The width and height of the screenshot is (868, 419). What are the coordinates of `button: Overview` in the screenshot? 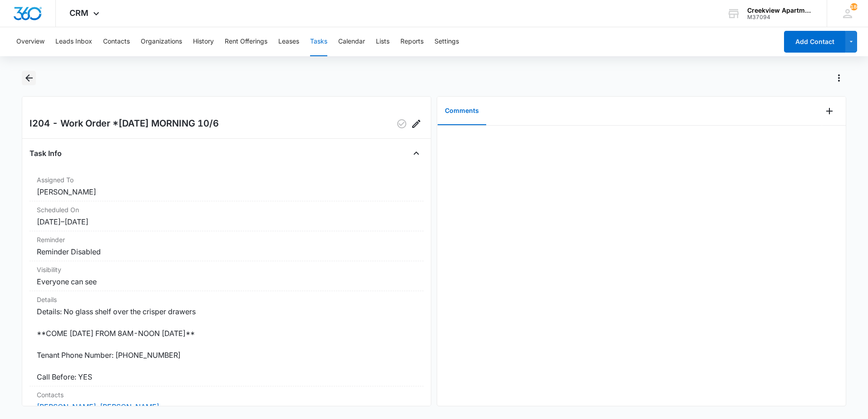 It's located at (30, 42).